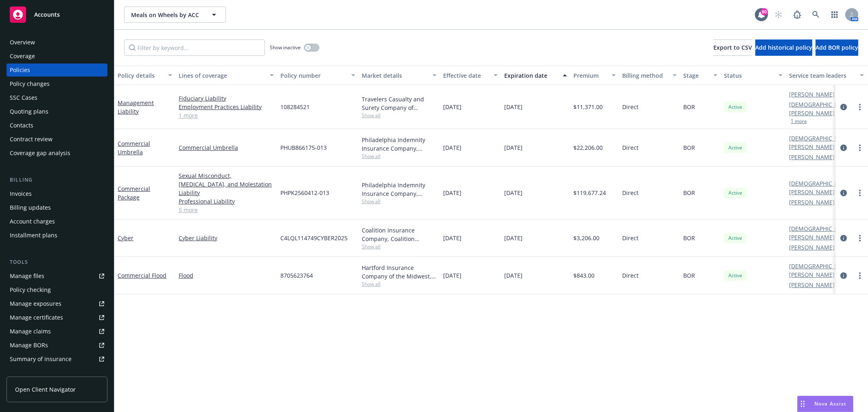 This screenshot has width=868, height=412. Describe the element at coordinates (837, 47) in the screenshot. I see `span: Add BOR policy` at that location.